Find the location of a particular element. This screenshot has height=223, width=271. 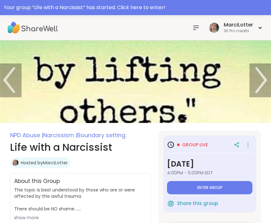

span: Boundary setting is located at coordinates (101, 135).